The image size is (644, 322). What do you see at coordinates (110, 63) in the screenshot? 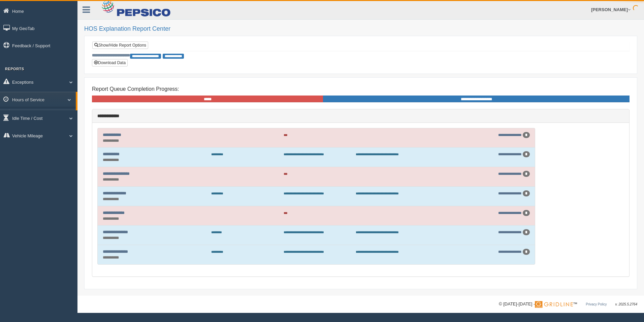
I see `button: Download Data` at bounding box center [110, 63].